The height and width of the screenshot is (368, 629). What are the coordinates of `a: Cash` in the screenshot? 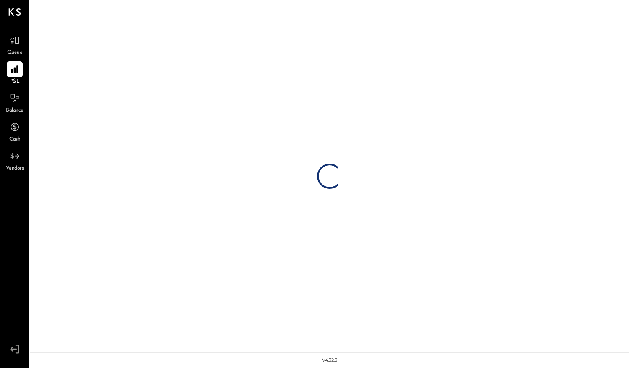 It's located at (15, 131).